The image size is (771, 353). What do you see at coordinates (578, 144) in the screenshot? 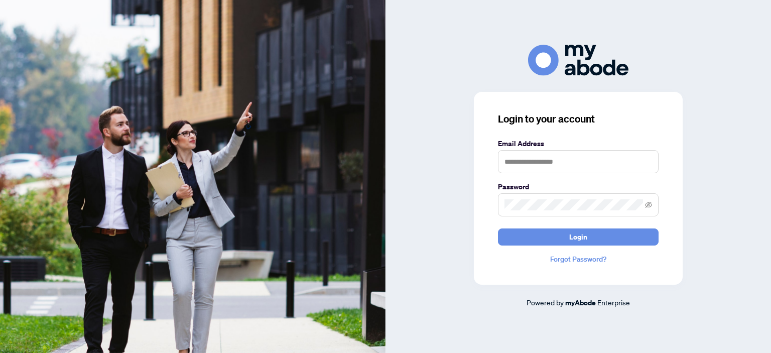
I see `label: Email Address` at bounding box center [578, 144].